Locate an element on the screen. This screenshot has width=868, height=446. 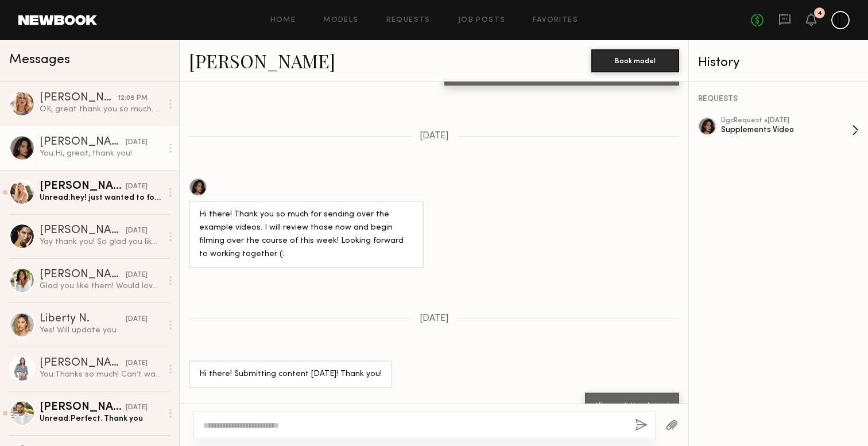
a: Book model is located at coordinates (635, 60).